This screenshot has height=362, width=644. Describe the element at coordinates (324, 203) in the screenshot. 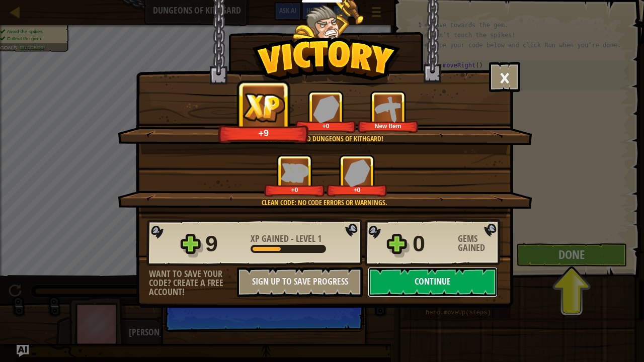

I see `div: Clean code: no code errors or warnings.` at that location.